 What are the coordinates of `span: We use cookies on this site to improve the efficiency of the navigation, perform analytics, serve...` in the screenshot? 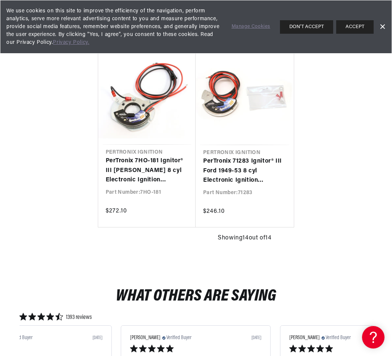 It's located at (113, 27).